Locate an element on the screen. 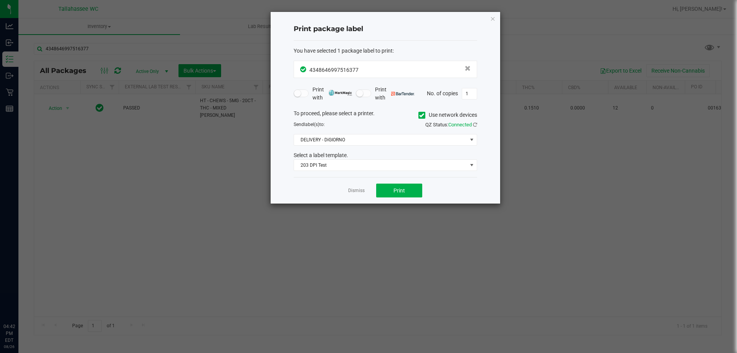 This screenshot has height=353, width=737. span: Connected is located at coordinates (460, 124).